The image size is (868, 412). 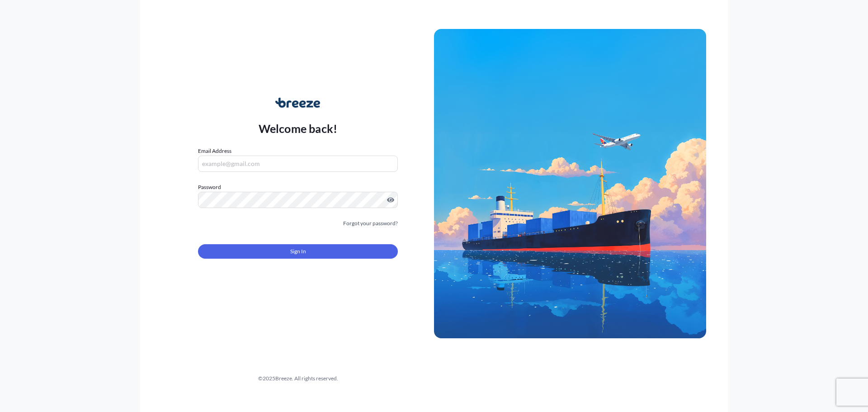 I want to click on input: example@gmail.com, so click(x=298, y=164).